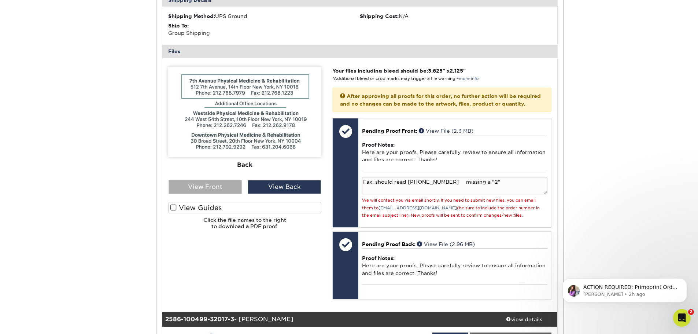  What do you see at coordinates (284, 187) in the screenshot?
I see `div: View Back` at bounding box center [284, 187].